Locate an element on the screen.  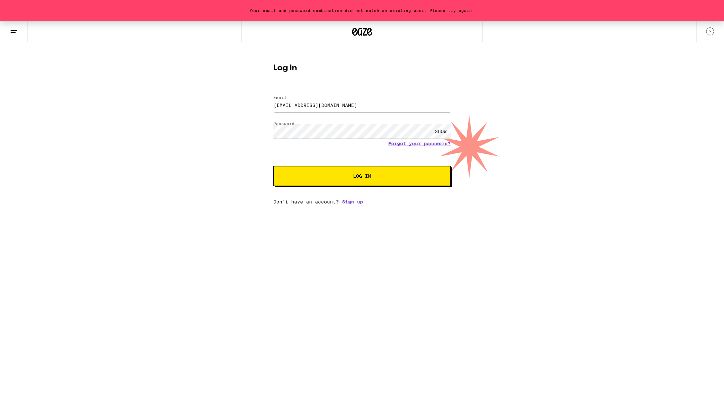
a: Sign up is located at coordinates (353, 202).